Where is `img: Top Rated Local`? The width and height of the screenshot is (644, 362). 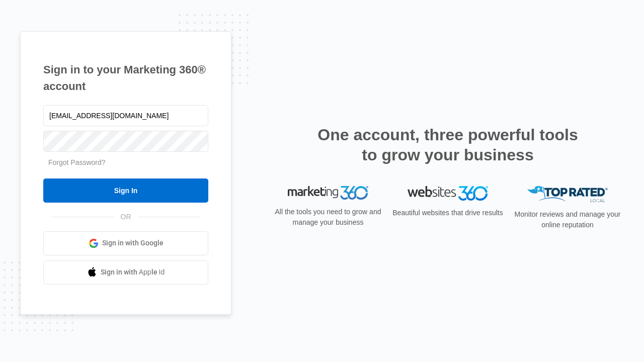
img: Top Rated Local is located at coordinates (568, 195).